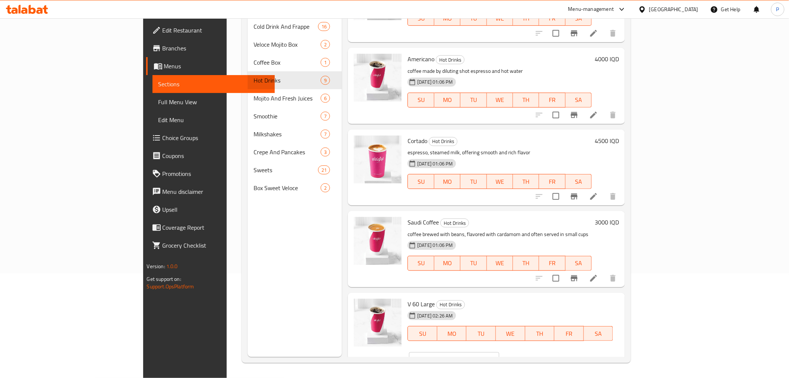 Image resolution: width=789 pixels, height=378 pixels. What do you see at coordinates (172, 266) in the screenshot?
I see `span: 1.0.0` at bounding box center [172, 266].